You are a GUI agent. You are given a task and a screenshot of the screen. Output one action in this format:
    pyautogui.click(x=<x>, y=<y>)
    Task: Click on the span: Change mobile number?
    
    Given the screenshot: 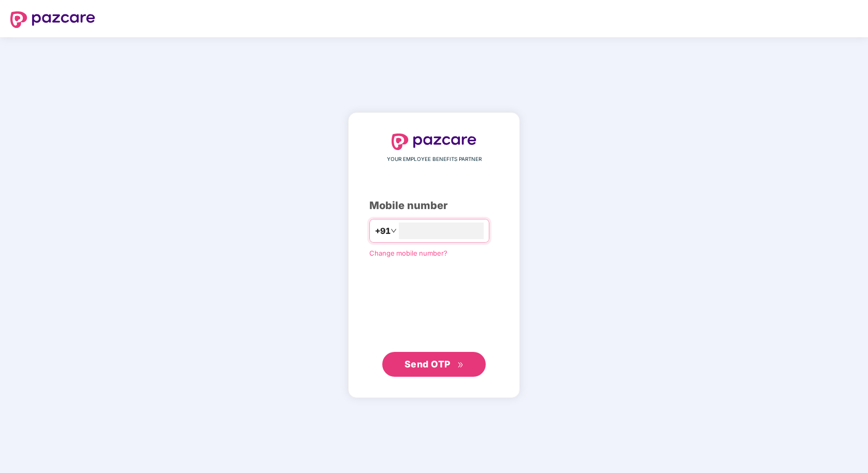 What is the action you would take?
    pyautogui.click(x=408, y=253)
    